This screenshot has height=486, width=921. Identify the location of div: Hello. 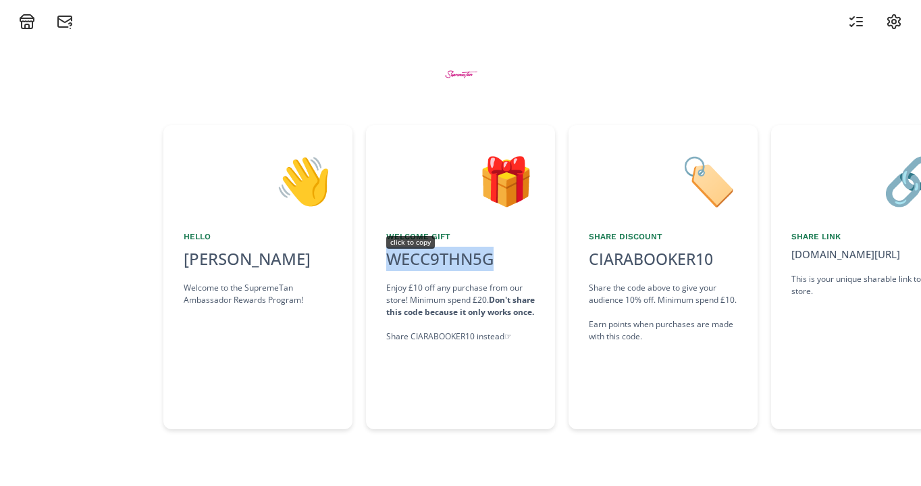
(258, 236).